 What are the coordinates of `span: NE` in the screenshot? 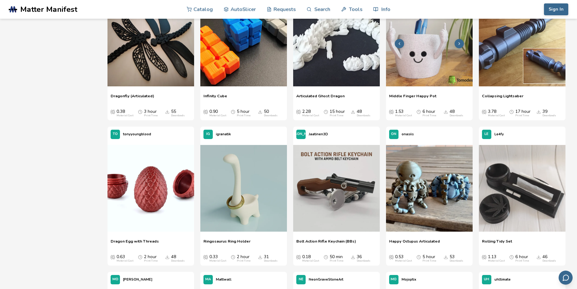 It's located at (301, 279).